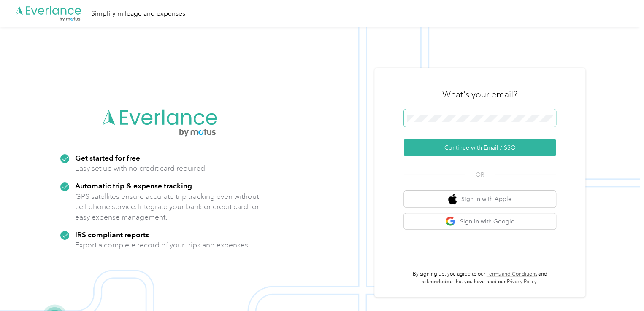  Describe the element at coordinates (107, 158) in the screenshot. I see `strong: Get started for free` at that location.